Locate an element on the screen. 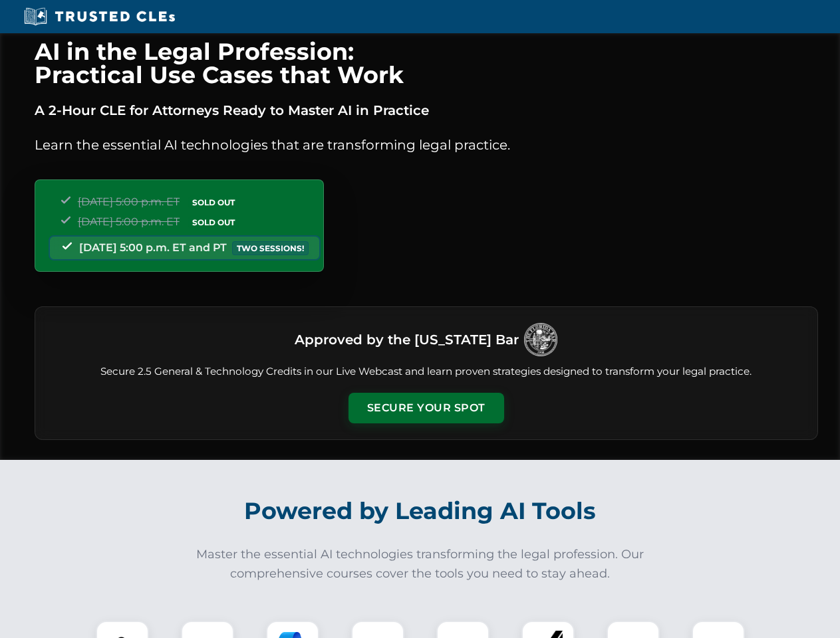 This screenshot has height=638, width=840. h2: Powered by Leading AI Tools is located at coordinates (420, 511).